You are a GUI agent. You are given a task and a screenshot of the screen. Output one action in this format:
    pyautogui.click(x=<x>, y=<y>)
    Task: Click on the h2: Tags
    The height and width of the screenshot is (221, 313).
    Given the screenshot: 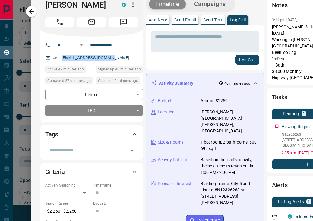 What is the action you would take?
    pyautogui.click(x=52, y=134)
    